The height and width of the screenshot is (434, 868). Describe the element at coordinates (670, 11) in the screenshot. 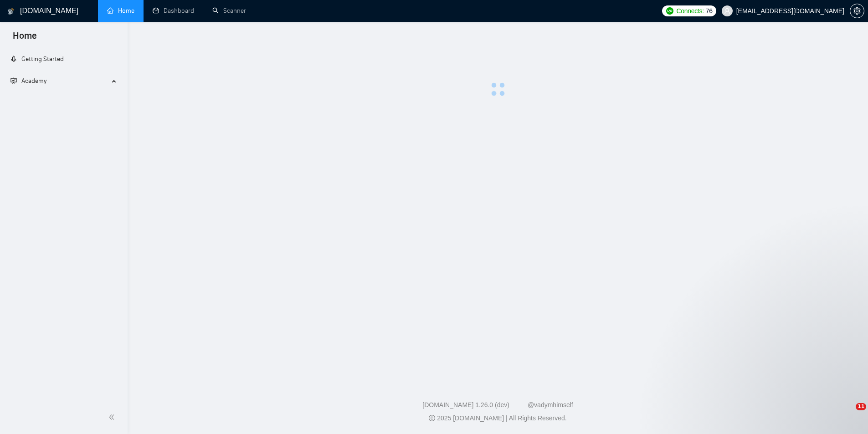

I see `img: upwork-logo.png` at that location.